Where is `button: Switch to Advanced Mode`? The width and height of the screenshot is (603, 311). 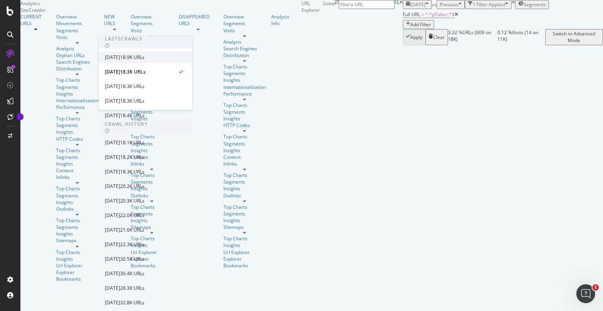
button: Switch to Advanced Mode is located at coordinates (574, 37).